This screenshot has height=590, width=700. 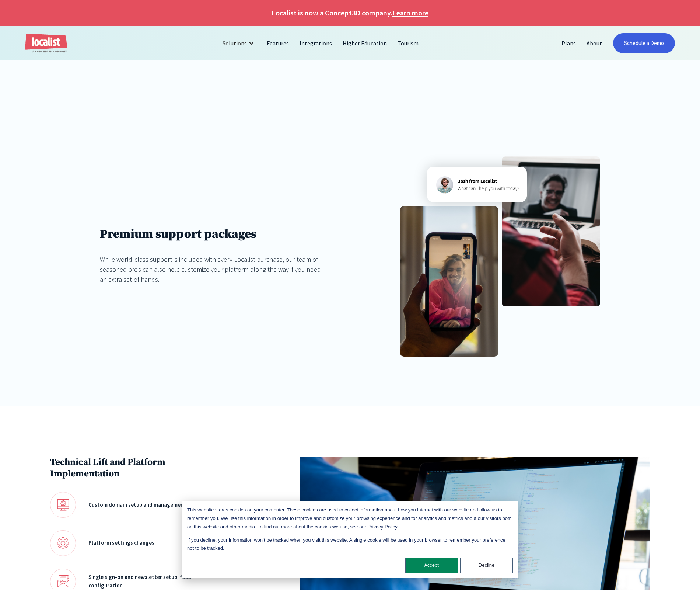 What do you see at coordinates (46, 43) in the screenshot?
I see `a: home` at bounding box center [46, 43].